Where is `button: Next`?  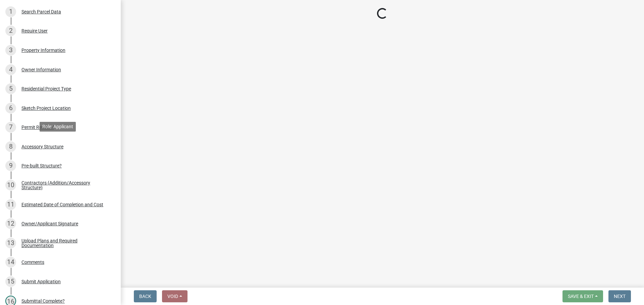
button: Next is located at coordinates (619, 297).